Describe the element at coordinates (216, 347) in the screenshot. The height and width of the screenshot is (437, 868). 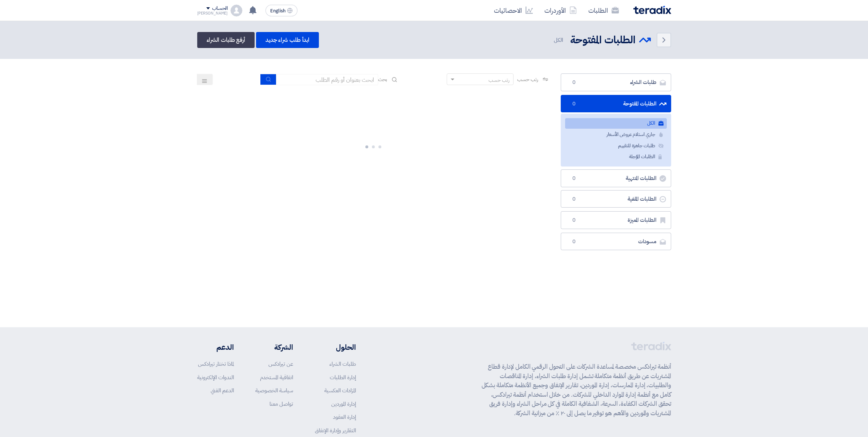
I see `li: الدعم` at that location.